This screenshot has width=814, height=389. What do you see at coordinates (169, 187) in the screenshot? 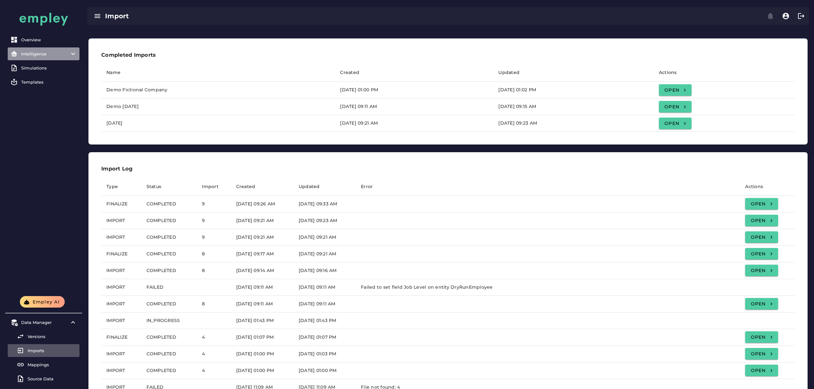
I see `th: Status` at bounding box center [169, 187].